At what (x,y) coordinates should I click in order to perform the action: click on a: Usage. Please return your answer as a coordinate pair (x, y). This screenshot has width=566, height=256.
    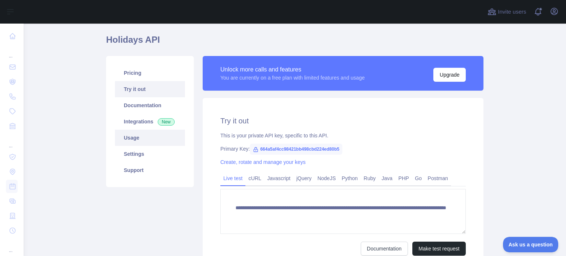
    Looking at the image, I should click on (150, 138).